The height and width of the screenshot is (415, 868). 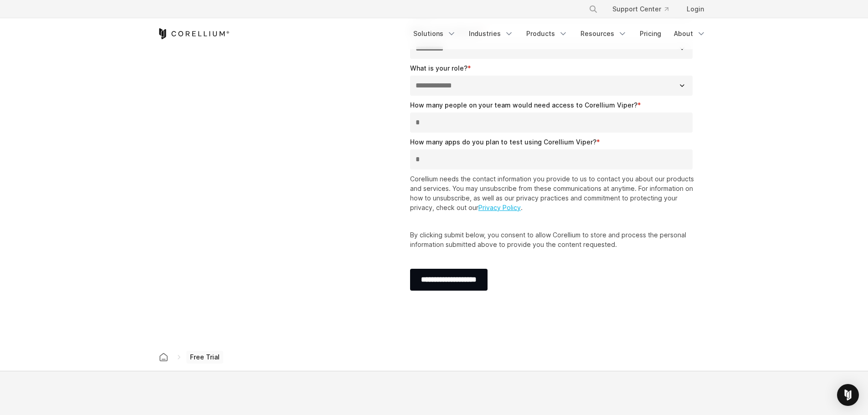 I want to click on p: By clicking submit below, you consent to allow Corellium to store and process the personal inform..., so click(x=553, y=240).